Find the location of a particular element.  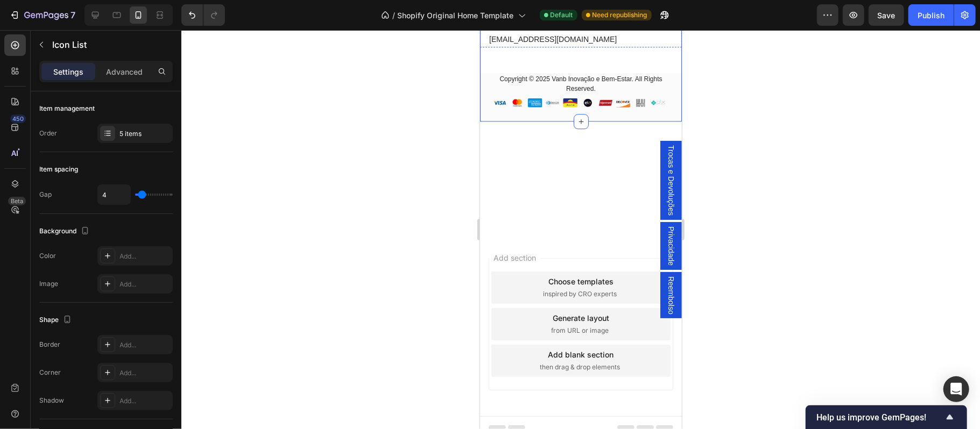

div: Shape is located at coordinates (56, 320).